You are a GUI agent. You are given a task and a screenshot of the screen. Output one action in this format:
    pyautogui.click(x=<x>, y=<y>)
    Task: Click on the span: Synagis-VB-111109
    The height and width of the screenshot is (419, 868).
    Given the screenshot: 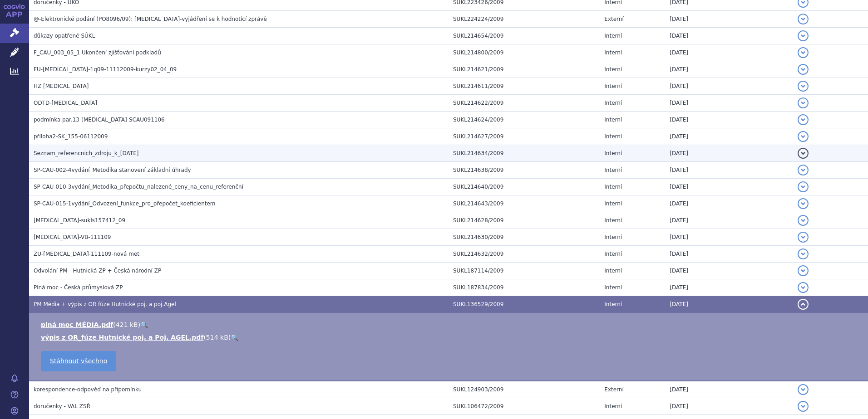 What is the action you would take?
    pyautogui.click(x=72, y=237)
    